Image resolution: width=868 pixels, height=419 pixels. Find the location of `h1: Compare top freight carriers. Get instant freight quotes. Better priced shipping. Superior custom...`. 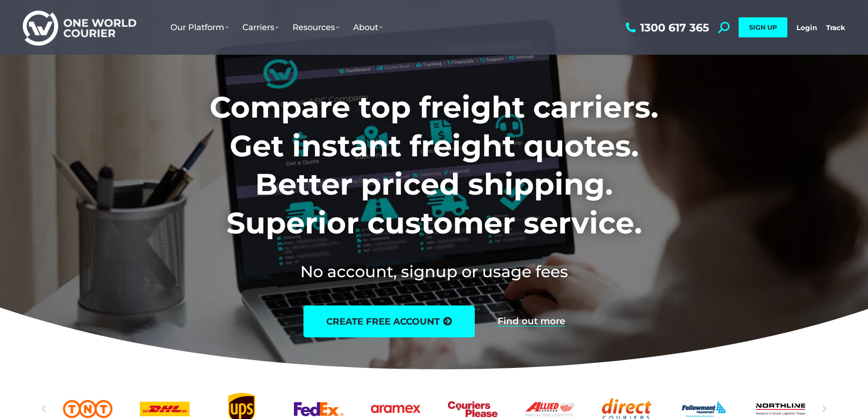

h1: Compare top freight carriers. Get instant freight quotes. Better priced shipping. Superior custom... is located at coordinates (434, 165).